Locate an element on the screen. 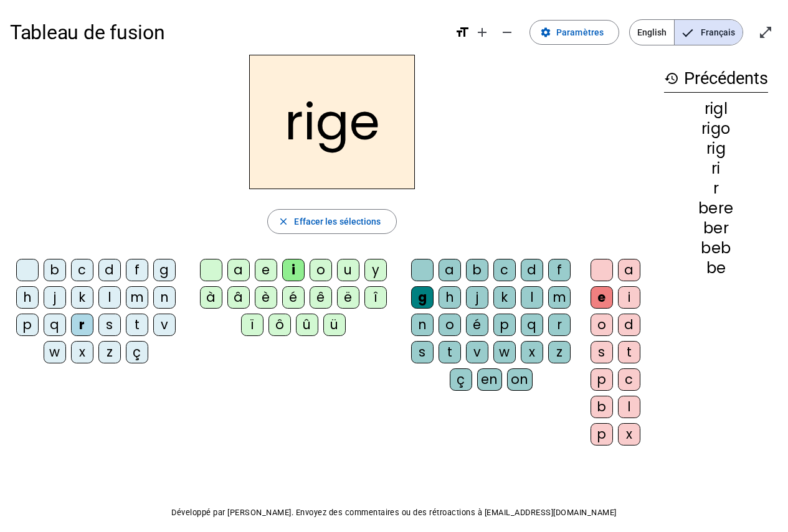  div: en is located at coordinates (489, 379).